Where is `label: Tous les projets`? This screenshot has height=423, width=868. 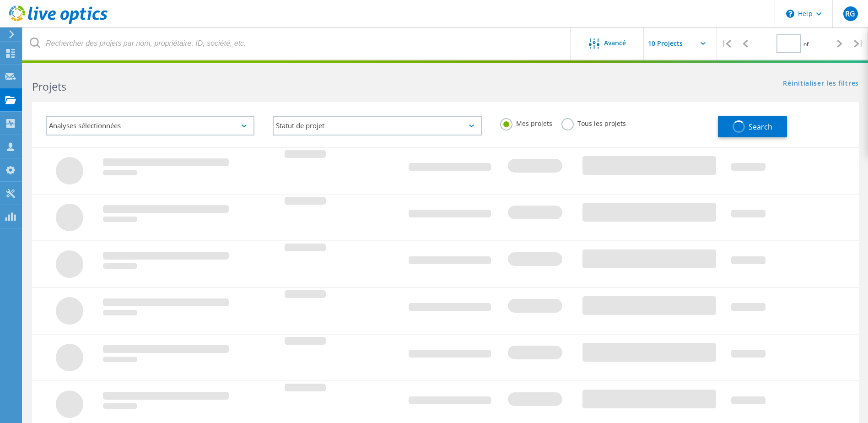 label: Tous les projets is located at coordinates (593, 123).